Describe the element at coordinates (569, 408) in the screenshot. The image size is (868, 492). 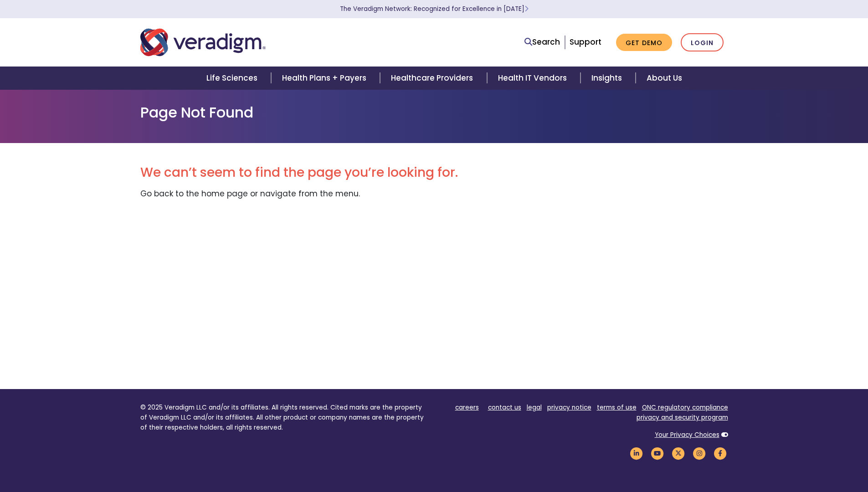
I see `a: privacy notice` at that location.